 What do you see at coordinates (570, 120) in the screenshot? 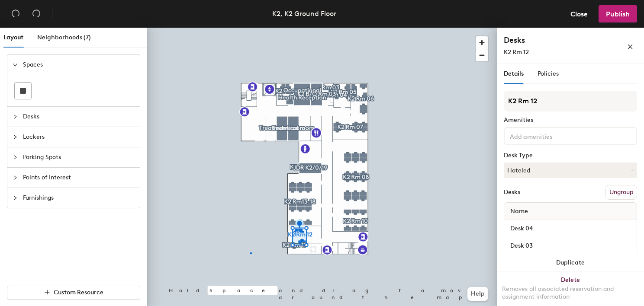
I see `div: Amenities` at bounding box center [570, 120].